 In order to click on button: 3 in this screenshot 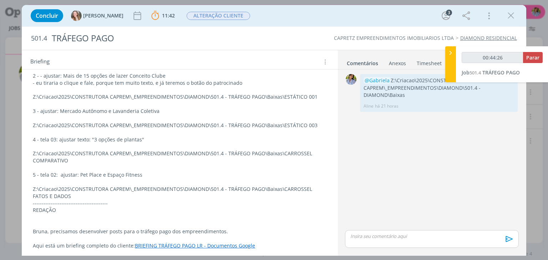, I will do `click(446, 16)`.